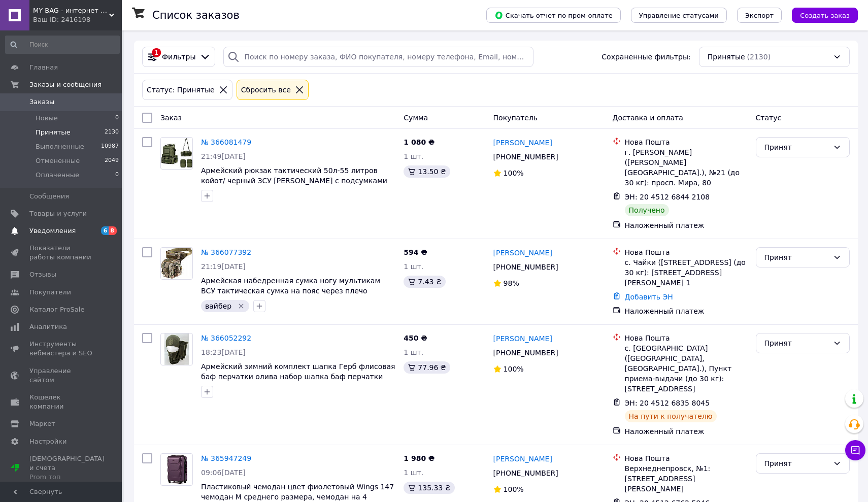 Image resolution: width=868 pixels, height=502 pixels. I want to click on span: ЭН: 20 4512 6844 2108, so click(668, 197).